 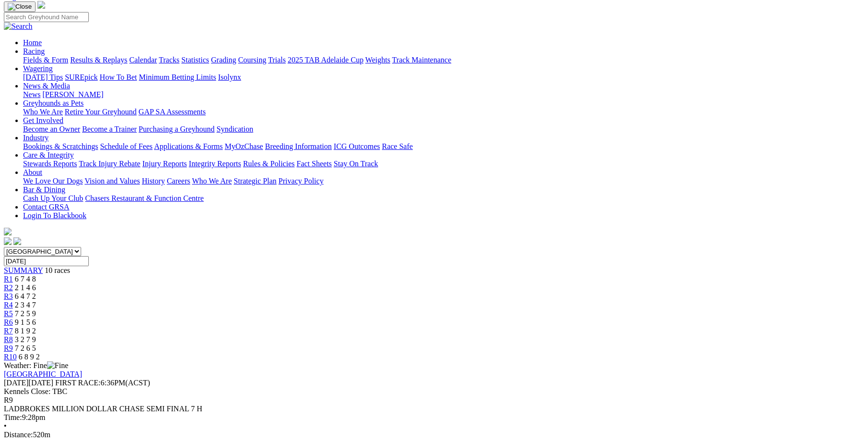 I want to click on a: Become an Owner, so click(x=51, y=129).